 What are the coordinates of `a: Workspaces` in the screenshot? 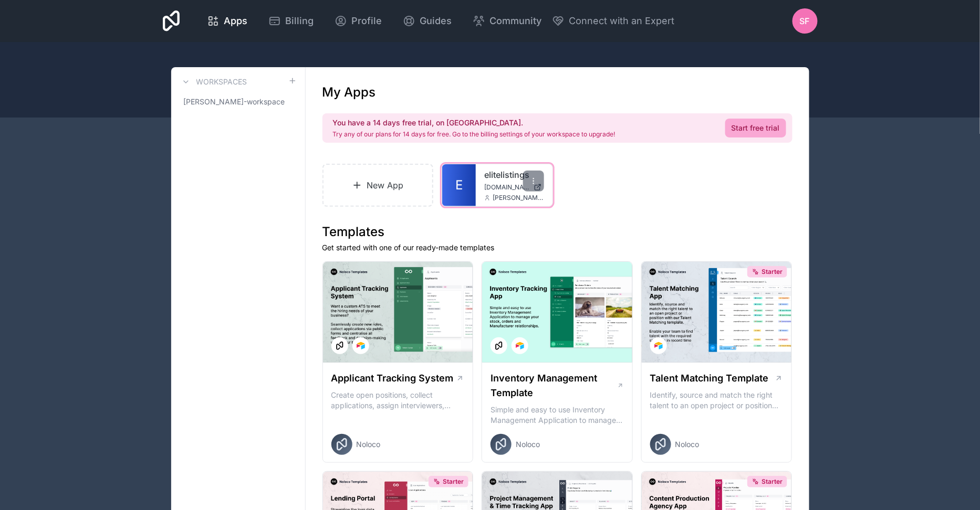 It's located at (213, 82).